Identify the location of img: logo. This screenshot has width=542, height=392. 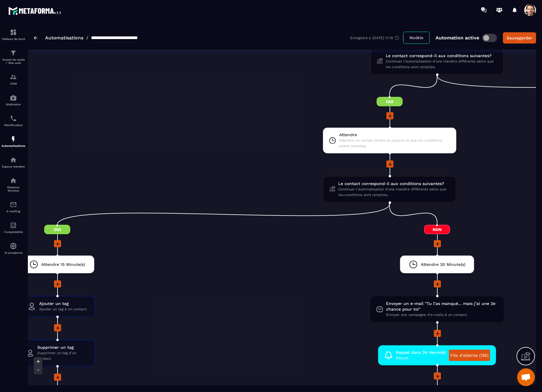
(35, 11).